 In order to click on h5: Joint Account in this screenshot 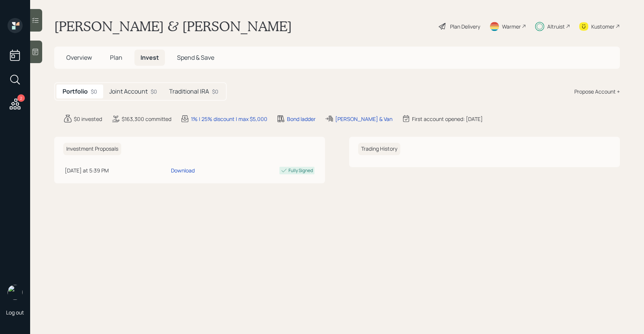, I will do `click(128, 91)`.